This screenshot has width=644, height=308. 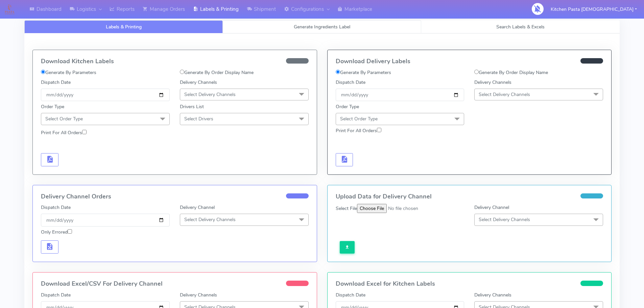 I want to click on span: Select Drivers, so click(x=199, y=118).